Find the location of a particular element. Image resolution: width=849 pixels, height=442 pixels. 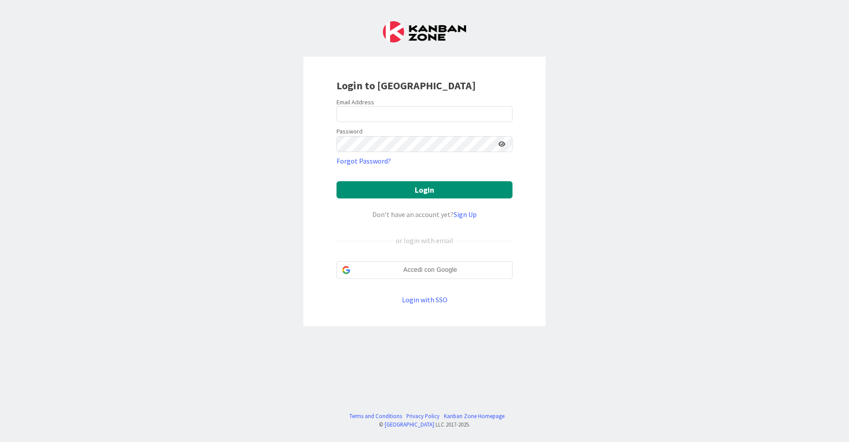

a: Forgot Password? is located at coordinates (363, 161).